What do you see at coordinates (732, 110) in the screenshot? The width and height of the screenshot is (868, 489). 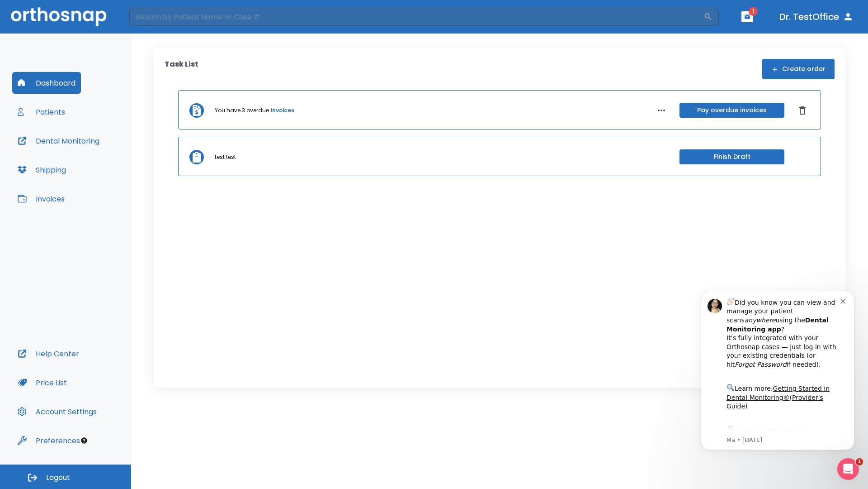 I see `button: Pay overdue invoices` at bounding box center [732, 110].